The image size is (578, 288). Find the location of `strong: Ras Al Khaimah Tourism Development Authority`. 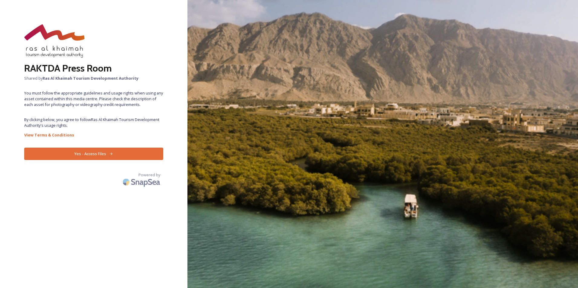

strong: Ras Al Khaimah Tourism Development Authority is located at coordinates (90, 78).